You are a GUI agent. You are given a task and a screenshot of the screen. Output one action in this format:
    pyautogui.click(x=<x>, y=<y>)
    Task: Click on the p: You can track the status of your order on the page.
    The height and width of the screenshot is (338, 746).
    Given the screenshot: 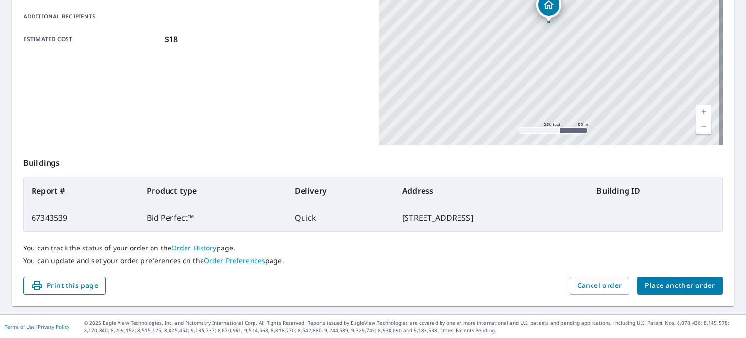 What is the action you would take?
    pyautogui.click(x=373, y=248)
    